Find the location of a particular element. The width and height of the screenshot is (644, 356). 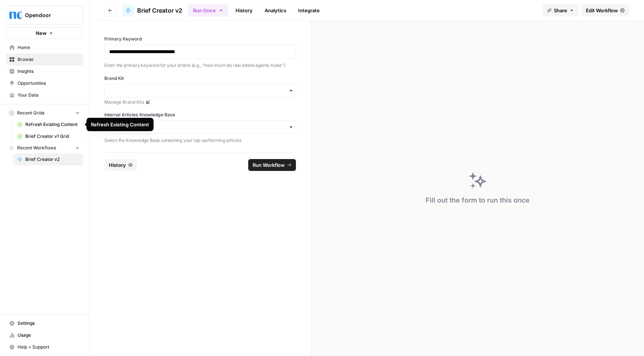

button: Run Workflow is located at coordinates (272, 165).